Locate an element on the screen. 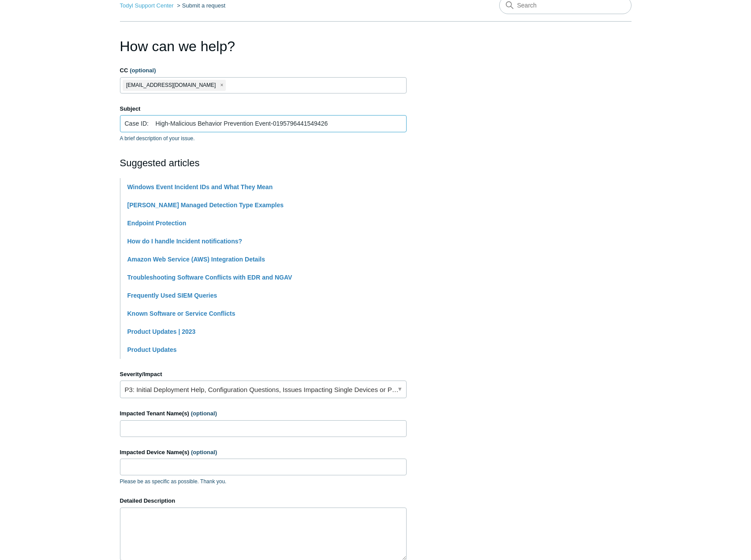 This screenshot has width=751, height=560. a: How do I handle Incident notifications? is located at coordinates (185, 241).